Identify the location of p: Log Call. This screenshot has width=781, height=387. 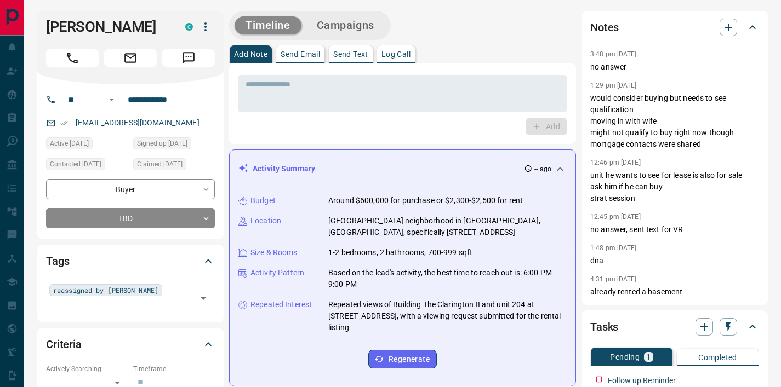
(396, 54).